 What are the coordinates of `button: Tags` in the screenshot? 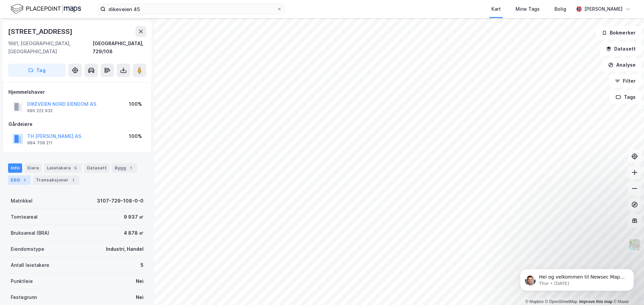 It's located at (626, 97).